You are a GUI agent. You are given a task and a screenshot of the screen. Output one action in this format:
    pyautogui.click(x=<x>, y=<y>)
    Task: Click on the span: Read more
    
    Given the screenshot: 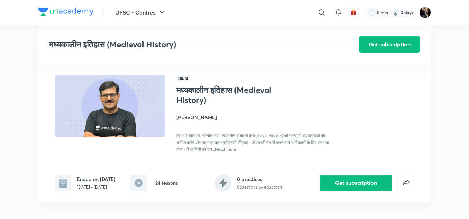 What is the action you would take?
    pyautogui.click(x=226, y=149)
    